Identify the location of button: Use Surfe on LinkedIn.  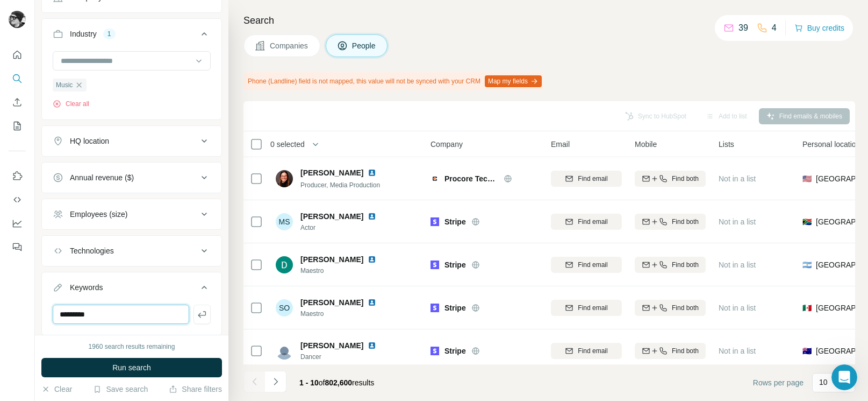
(17, 175).